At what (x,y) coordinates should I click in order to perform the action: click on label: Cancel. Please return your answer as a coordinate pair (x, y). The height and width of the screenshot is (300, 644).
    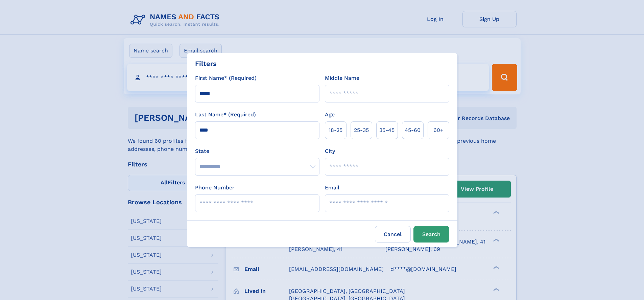
    Looking at the image, I should click on (393, 234).